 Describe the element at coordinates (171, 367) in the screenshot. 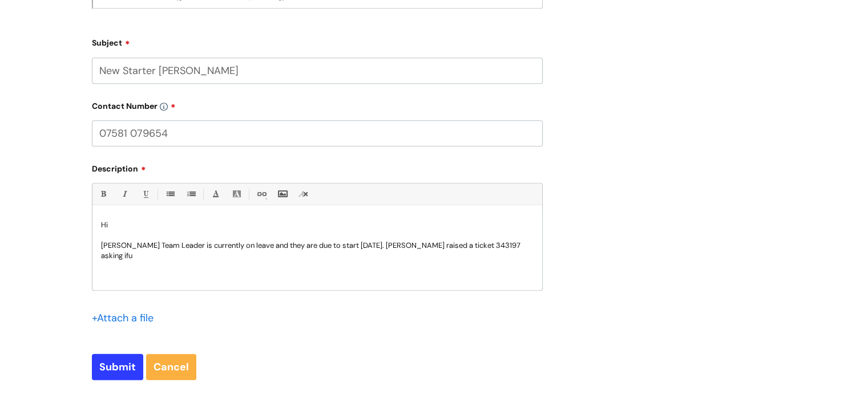

I see `a: Cancel` at that location.